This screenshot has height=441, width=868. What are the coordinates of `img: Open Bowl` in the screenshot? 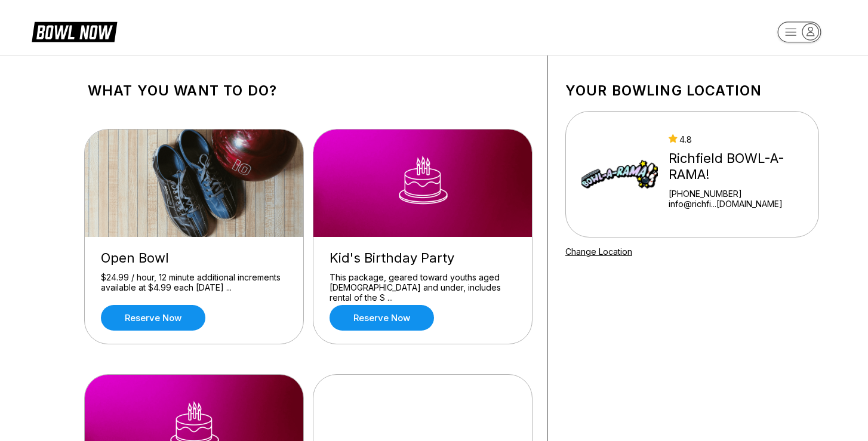 It's located at (194, 183).